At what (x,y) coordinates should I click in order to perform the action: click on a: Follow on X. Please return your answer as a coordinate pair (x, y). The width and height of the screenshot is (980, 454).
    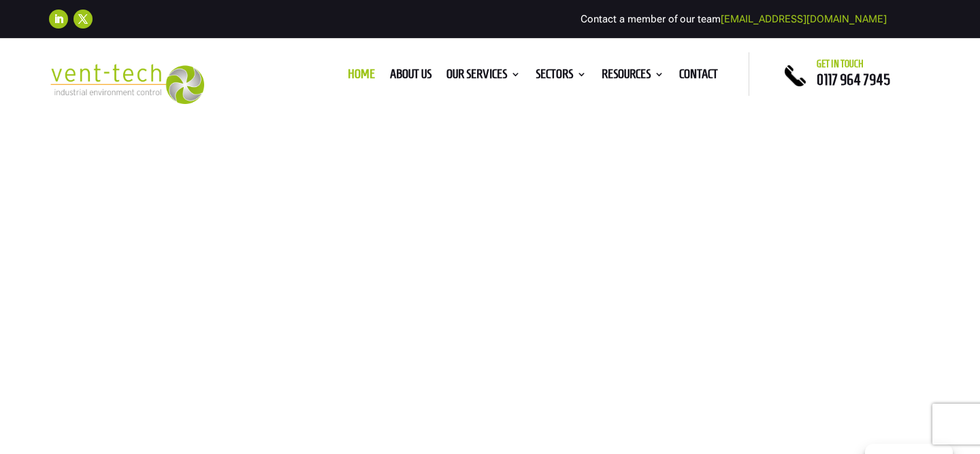
    Looking at the image, I should click on (83, 19).